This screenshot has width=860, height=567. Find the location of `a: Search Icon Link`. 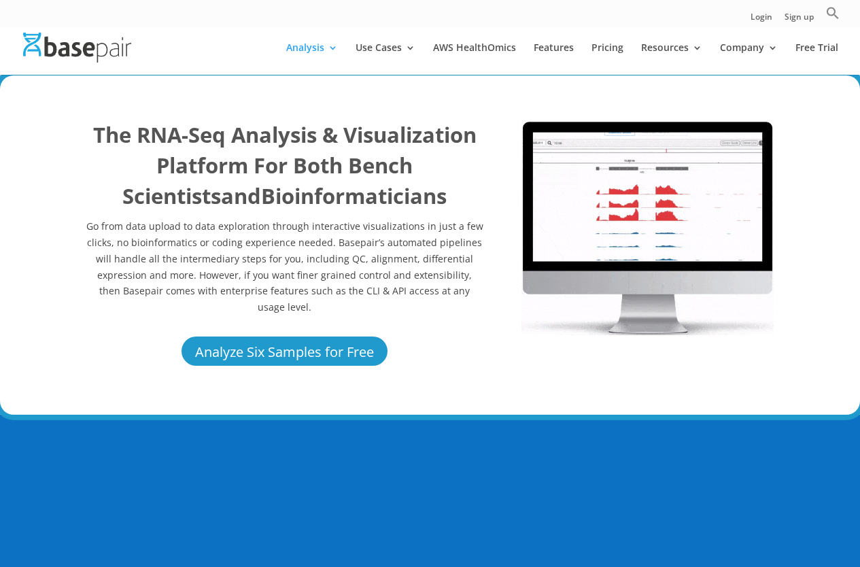

a: Search Icon Link is located at coordinates (832, 16).